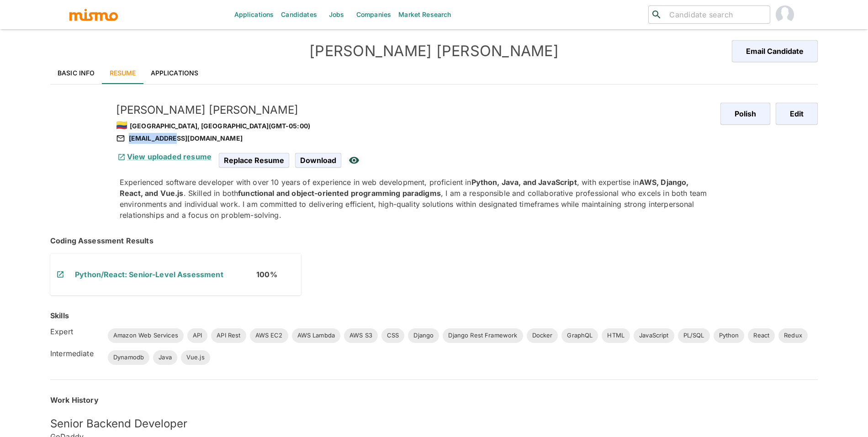 The width and height of the screenshot is (868, 437). Describe the element at coordinates (165, 358) in the screenshot. I see `span: Java` at that location.